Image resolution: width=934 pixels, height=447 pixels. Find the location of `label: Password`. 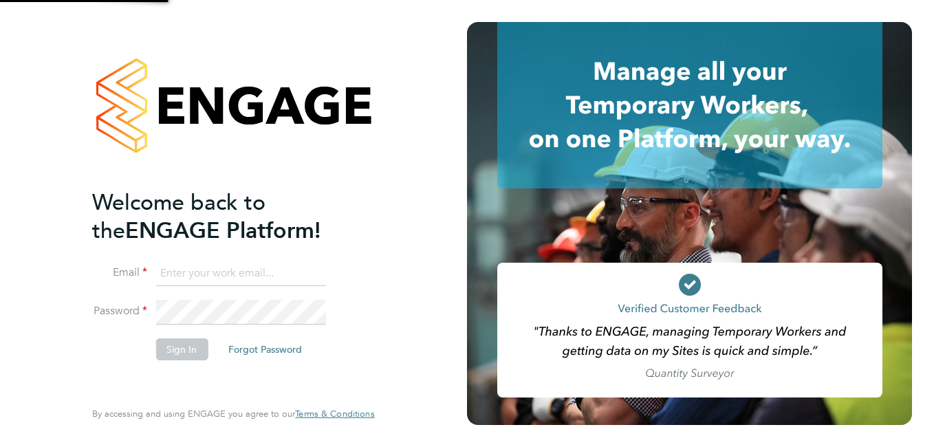

label: Password is located at coordinates (120, 311).